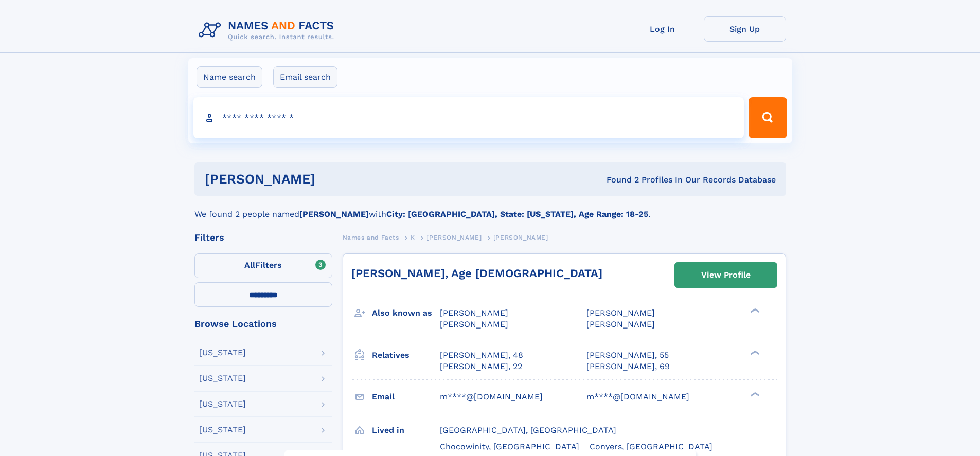 Image resolution: width=980 pixels, height=456 pixels. What do you see at coordinates (768, 118) in the screenshot?
I see `button: Search Button` at bounding box center [768, 118].